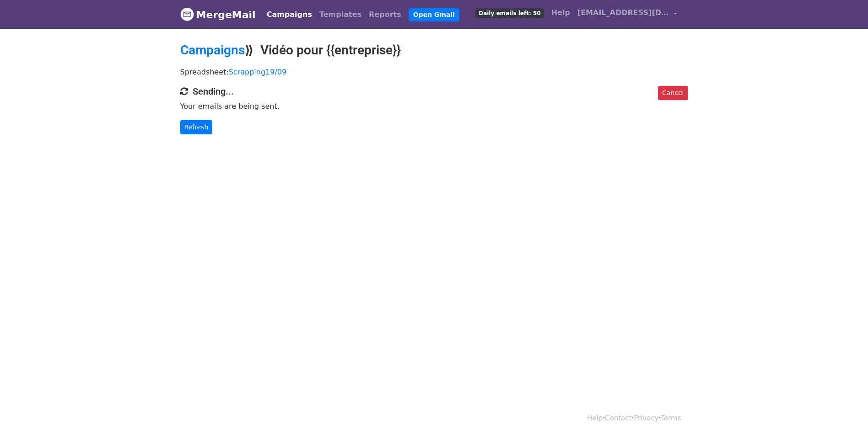 Image resolution: width=868 pixels, height=436 pixels. I want to click on a: Refresh, so click(196, 127).